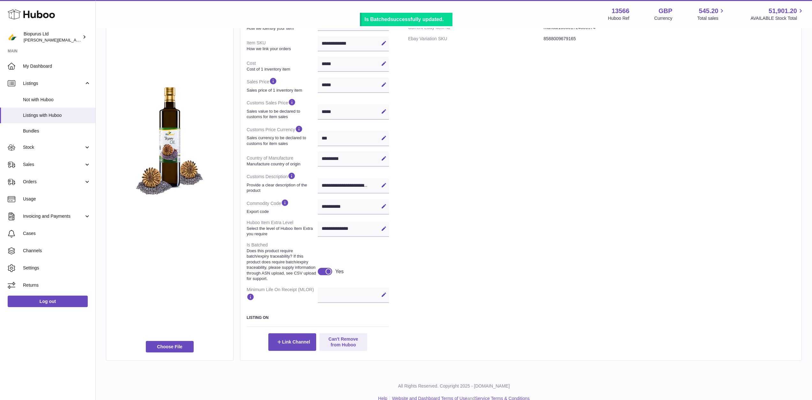 The height and width of the screenshot is (400, 812). I want to click on dt: Minimum Life On Receipt (MLOR), so click(282, 295).